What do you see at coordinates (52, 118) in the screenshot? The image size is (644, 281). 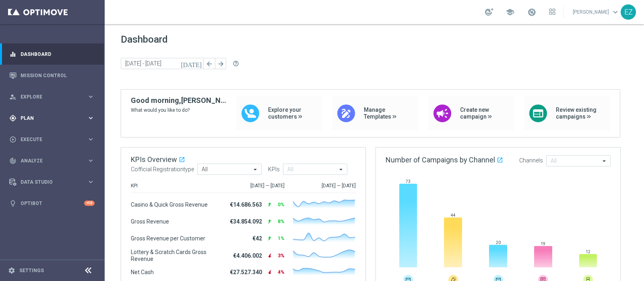 I see `div: gps_fixed Plan keyboard_arrow_right` at bounding box center [52, 118].